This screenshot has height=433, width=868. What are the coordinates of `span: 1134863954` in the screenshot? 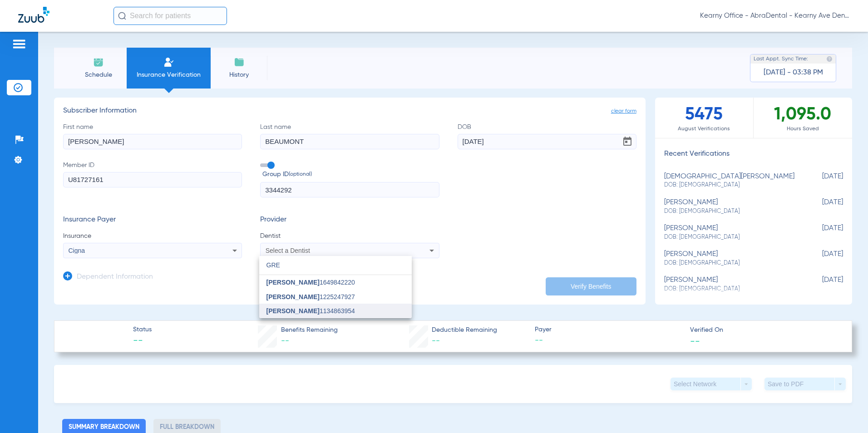 It's located at (311, 311).